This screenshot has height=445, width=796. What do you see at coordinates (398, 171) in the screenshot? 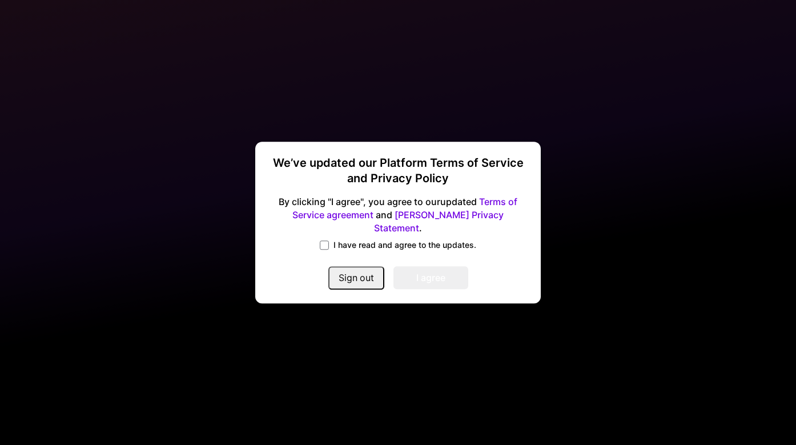
I see `h3: We’ve updated our Platform Terms of Service and Privacy Policy` at bounding box center [398, 171].